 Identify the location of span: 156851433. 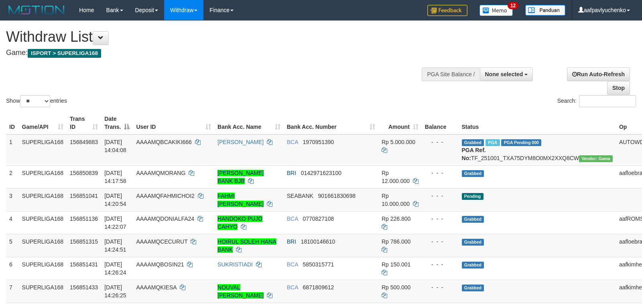
(84, 287).